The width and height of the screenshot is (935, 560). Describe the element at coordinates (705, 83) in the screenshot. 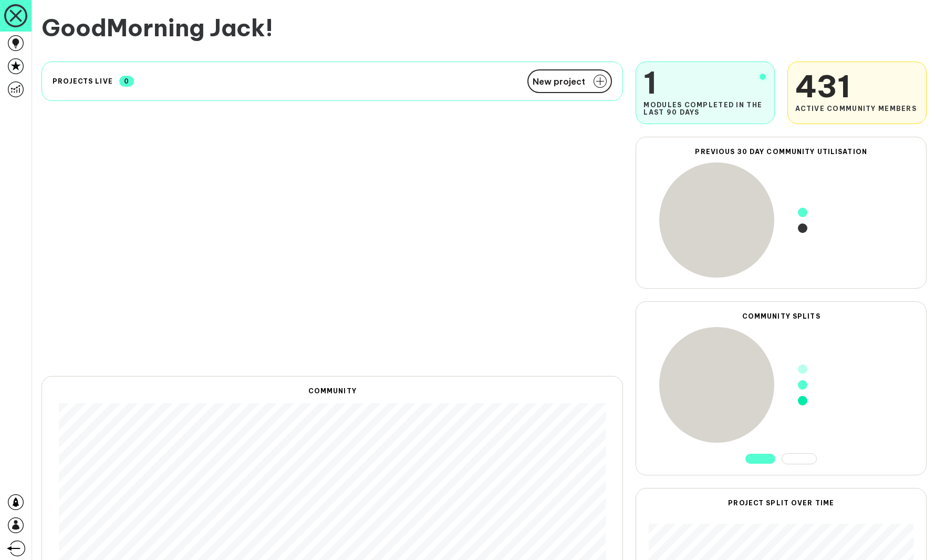

I see `span: 1` at that location.